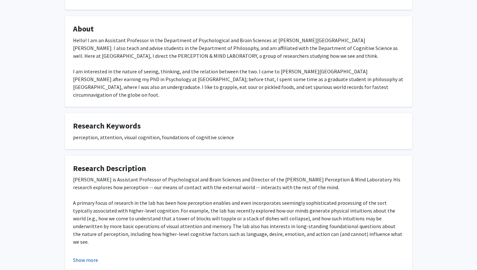 The image size is (477, 270). What do you see at coordinates (239, 137) in the screenshot?
I see `div: perception, attention, visual cognition, foundations of cognitive science` at bounding box center [239, 137].